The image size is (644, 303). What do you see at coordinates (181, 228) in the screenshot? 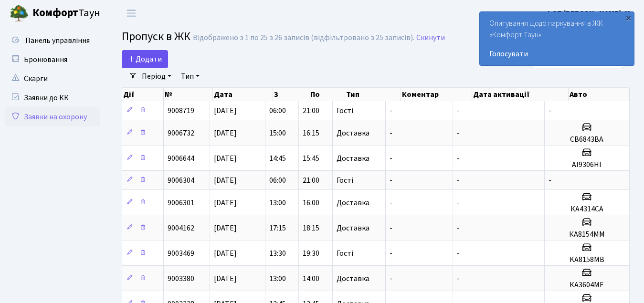
I see `span: 9004162` at bounding box center [181, 228].